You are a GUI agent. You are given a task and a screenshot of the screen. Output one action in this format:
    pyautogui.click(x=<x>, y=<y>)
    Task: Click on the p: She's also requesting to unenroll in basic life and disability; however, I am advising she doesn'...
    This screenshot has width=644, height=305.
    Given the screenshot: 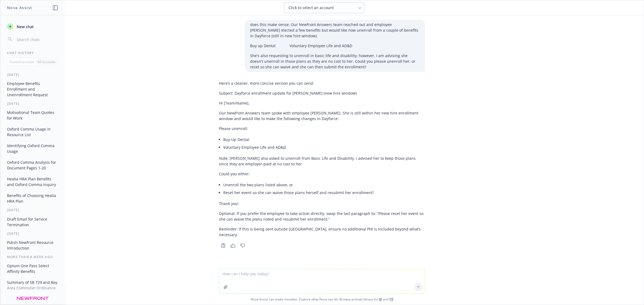 What is the action you would take?
    pyautogui.click(x=335, y=61)
    